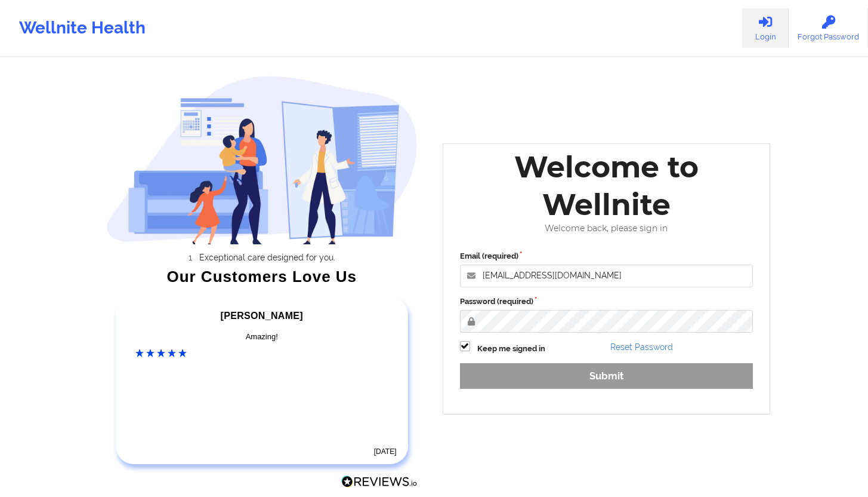 Image resolution: width=868 pixels, height=497 pixels. Describe the element at coordinates (766, 28) in the screenshot. I see `a: Login` at that location.